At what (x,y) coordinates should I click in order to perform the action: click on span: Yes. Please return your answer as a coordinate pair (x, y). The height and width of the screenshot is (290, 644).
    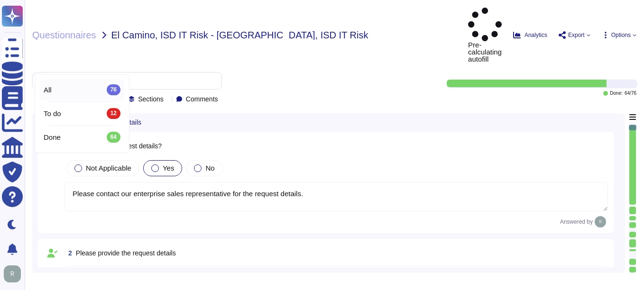
    Looking at the image, I should click on (168, 168).